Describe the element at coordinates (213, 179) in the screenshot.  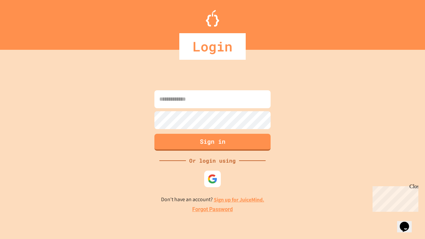
I see `img: google-icon.svg` at that location.